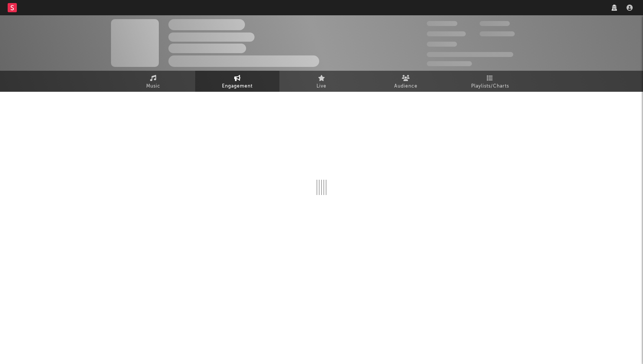 The height and width of the screenshot is (364, 643). What do you see at coordinates (153, 81) in the screenshot?
I see `a: Music` at bounding box center [153, 81].